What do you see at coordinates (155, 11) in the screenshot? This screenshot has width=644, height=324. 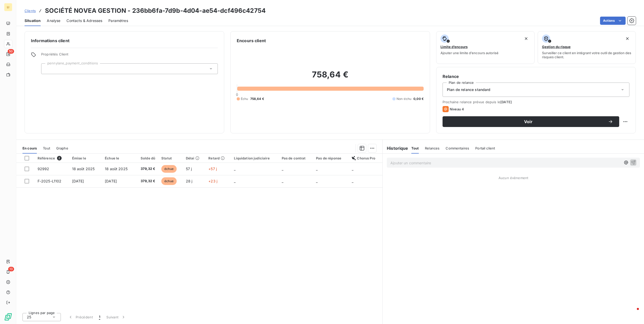 I see `h3: SOCIÉTÉ NOVEA GESTION - 236bb6fa-7d9b-4d04-ae54-dcf496c42754` at bounding box center [155, 11].